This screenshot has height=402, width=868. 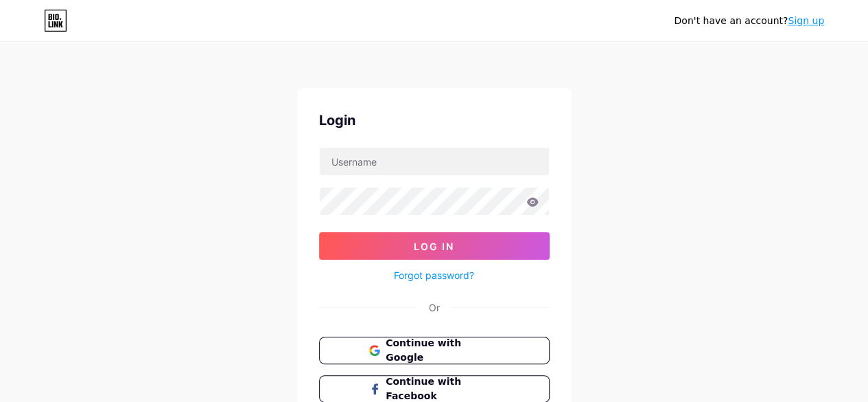 What do you see at coordinates (806, 21) in the screenshot?
I see `a: Sign up` at bounding box center [806, 21].